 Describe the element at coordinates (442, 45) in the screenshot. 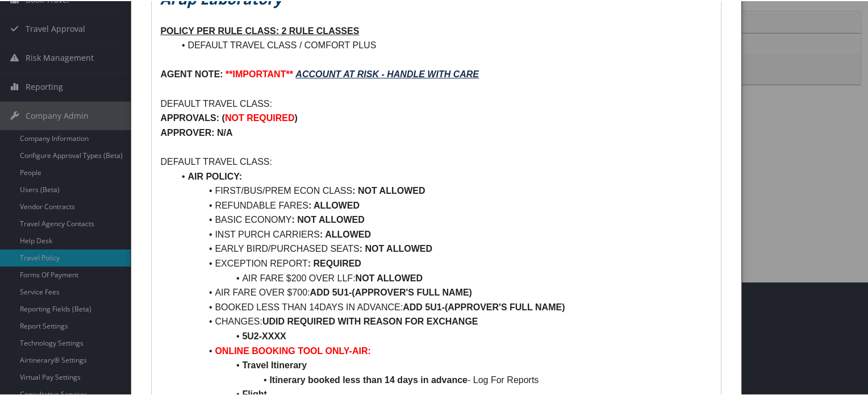

I see `li: DEFAULT TRAVEL CLASS / COMFORT PLUS` at that location.